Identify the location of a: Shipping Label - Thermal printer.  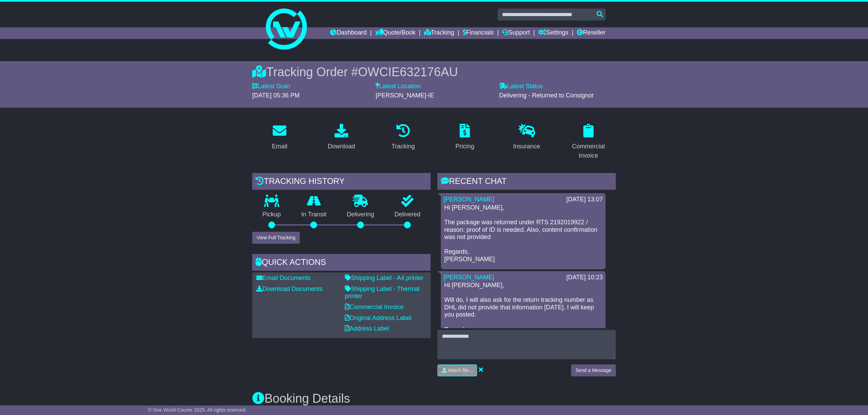
(382, 293).